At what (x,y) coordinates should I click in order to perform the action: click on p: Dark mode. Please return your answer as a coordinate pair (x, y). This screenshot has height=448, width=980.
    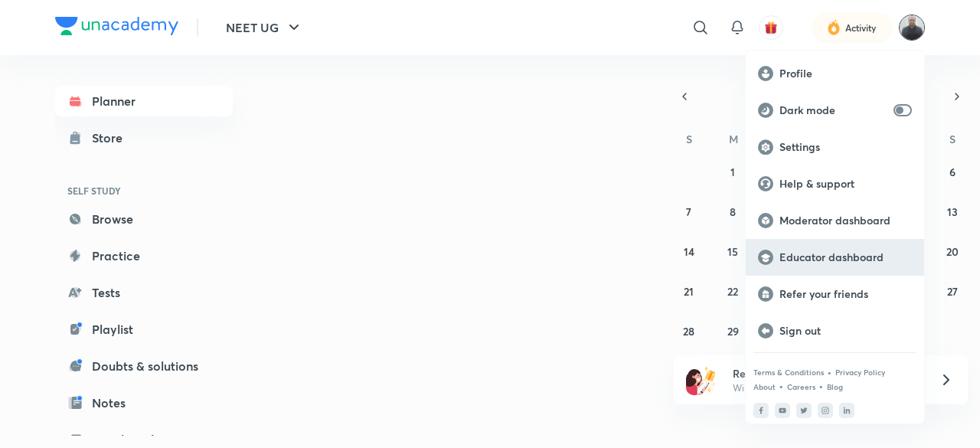
    Looking at the image, I should click on (833, 110).